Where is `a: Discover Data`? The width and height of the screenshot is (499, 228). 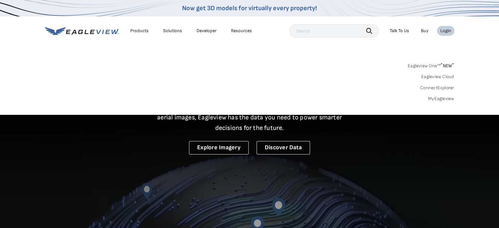 a: Discover Data is located at coordinates (283, 148).